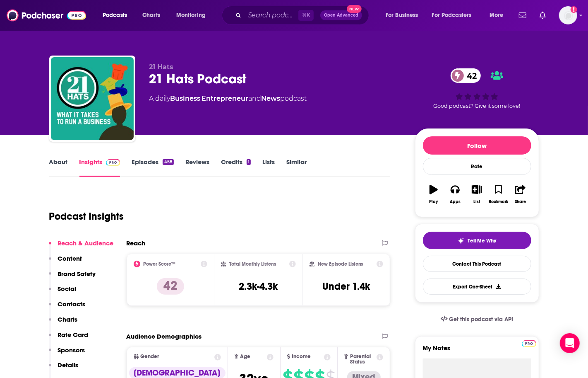  What do you see at coordinates (185, 98) in the screenshot?
I see `a: Business` at bounding box center [185, 98].